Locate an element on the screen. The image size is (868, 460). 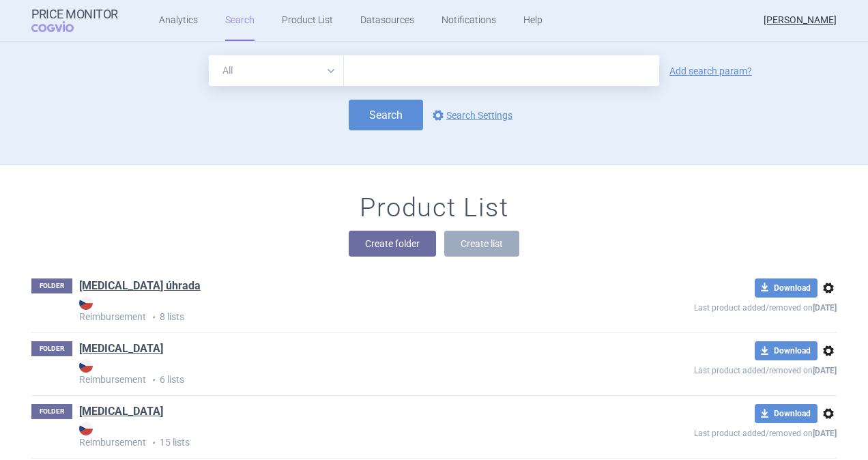
h1: Avodart is located at coordinates (121, 350).